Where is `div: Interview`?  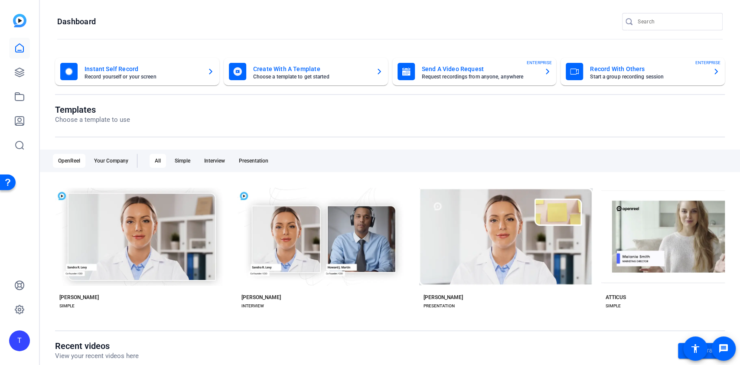 div: Interview is located at coordinates (215, 161).